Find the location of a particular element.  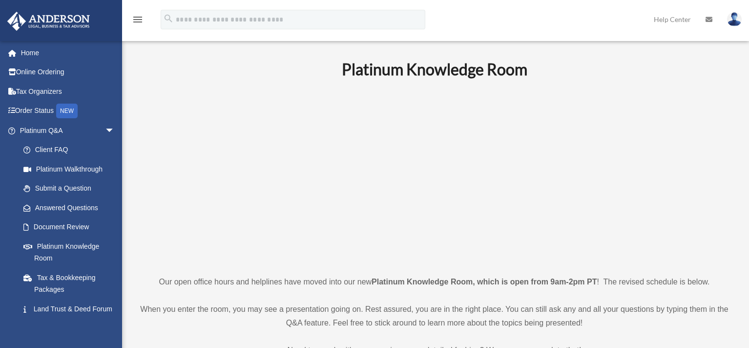

img: User Pic is located at coordinates (735, 19).